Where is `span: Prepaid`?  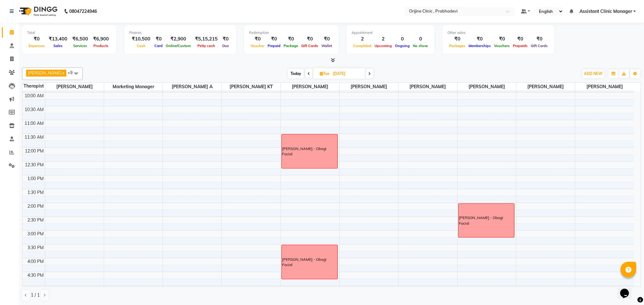 span: Prepaid is located at coordinates (274, 46).